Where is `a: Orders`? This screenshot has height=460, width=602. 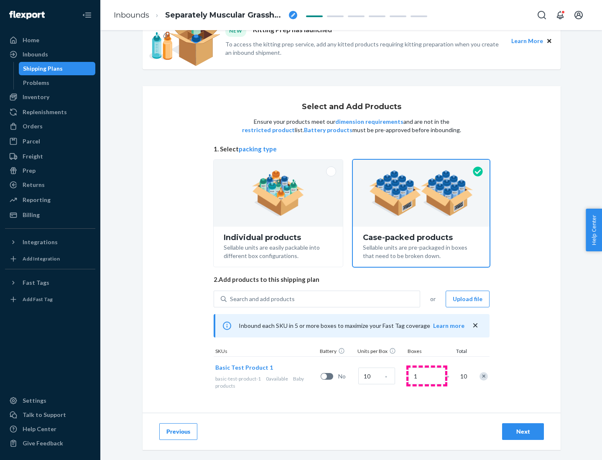
a: Orders is located at coordinates (50, 126).